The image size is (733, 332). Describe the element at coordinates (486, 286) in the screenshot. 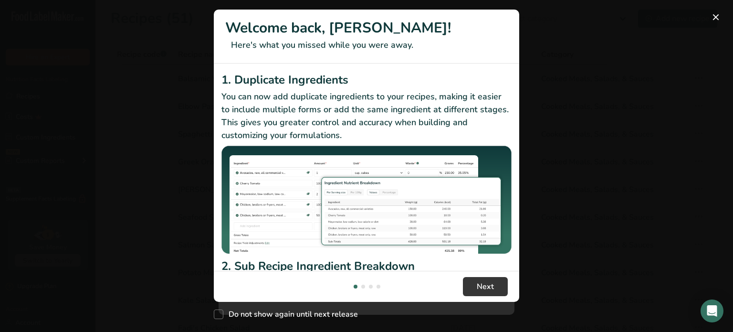

I see `span: Next` at that location.